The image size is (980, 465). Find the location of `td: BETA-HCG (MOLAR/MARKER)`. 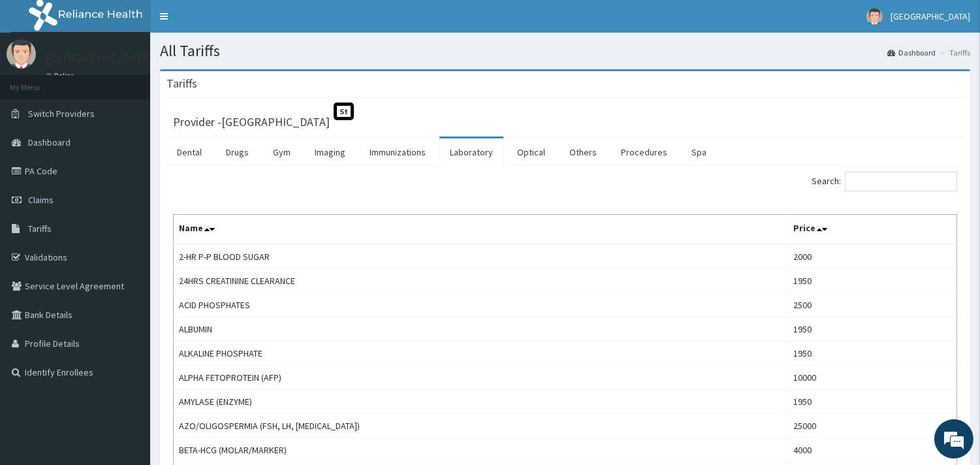

td: BETA-HCG (MOLAR/MARKER) is located at coordinates (480, 450).